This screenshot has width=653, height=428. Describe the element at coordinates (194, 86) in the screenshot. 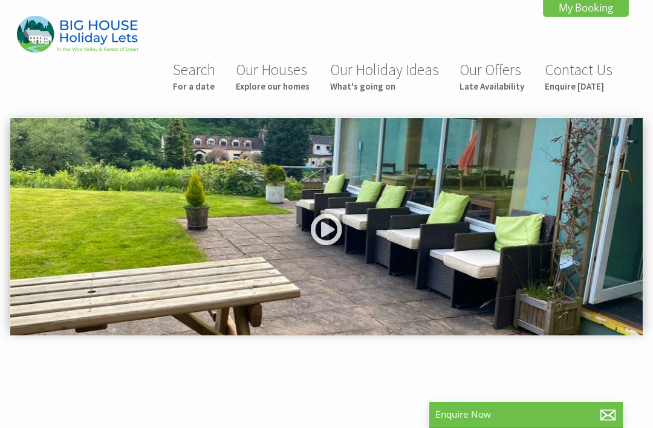

I see `small: For a date` at that location.